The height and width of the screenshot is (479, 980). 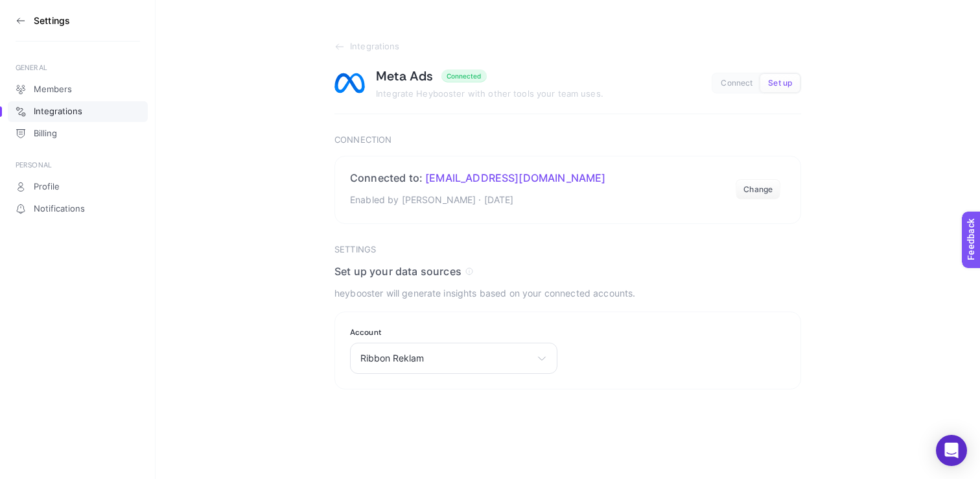 I want to click on a: Notifications, so click(x=78, y=209).